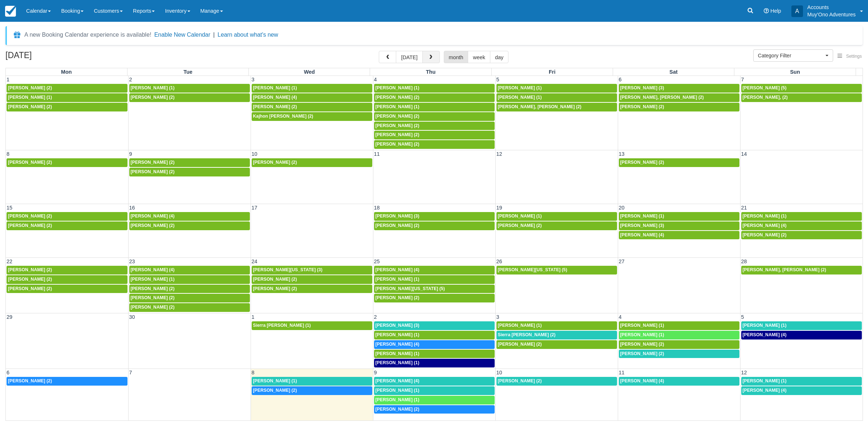  What do you see at coordinates (255, 208) in the screenshot?
I see `span: 17` at bounding box center [255, 208].